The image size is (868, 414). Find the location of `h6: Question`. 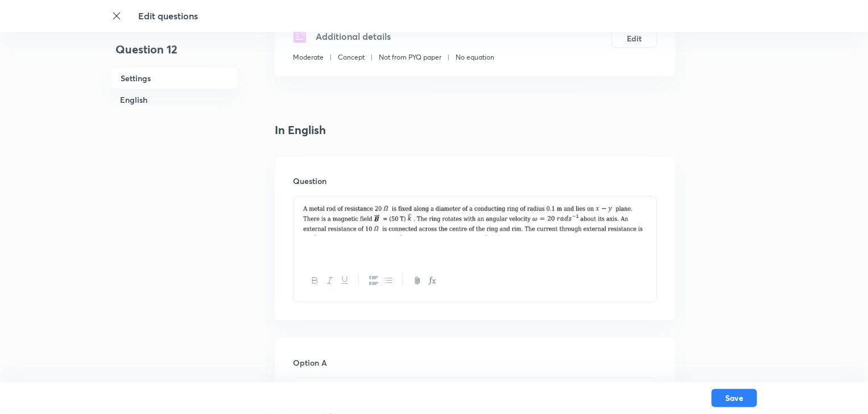

h6: Question is located at coordinates (475, 181).